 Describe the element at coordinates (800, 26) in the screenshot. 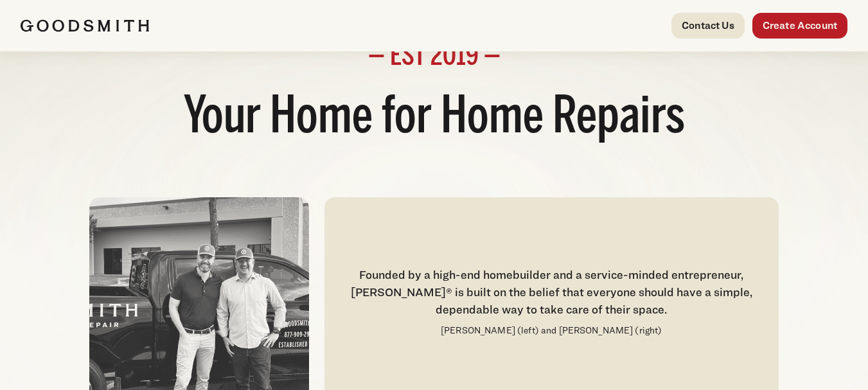

I see `a: Create Account` at that location.